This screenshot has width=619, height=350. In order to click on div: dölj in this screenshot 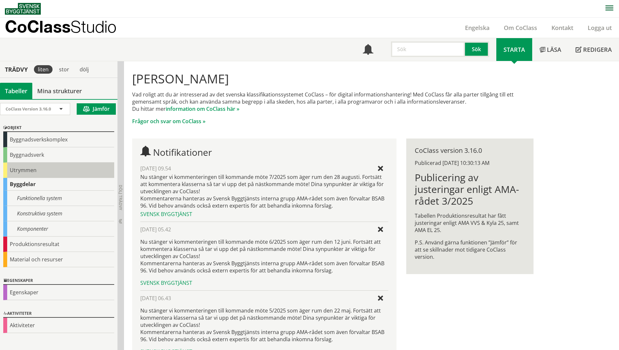, I will do `click(84, 69)`.